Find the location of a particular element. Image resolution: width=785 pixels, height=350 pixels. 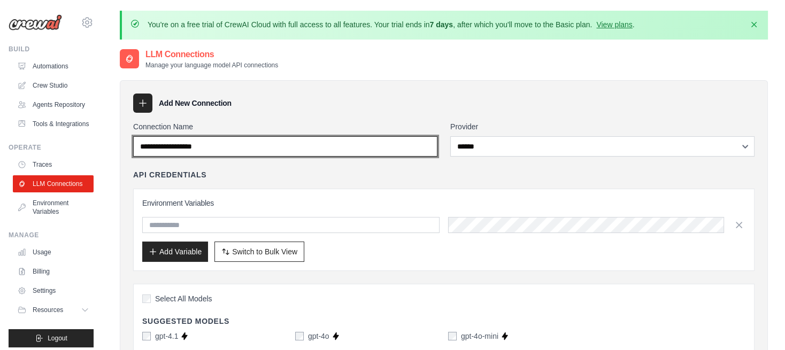

h4: Suggested Models is located at coordinates (444, 321).